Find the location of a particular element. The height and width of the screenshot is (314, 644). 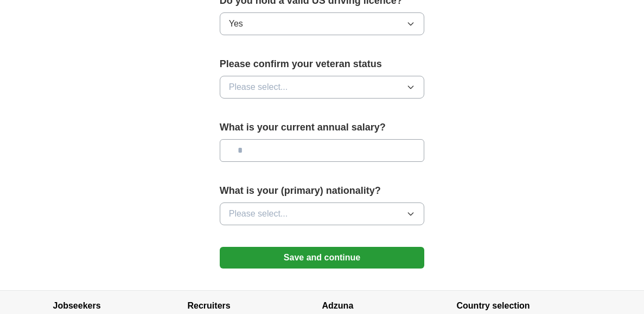

button: Save and continue is located at coordinates (322, 258).